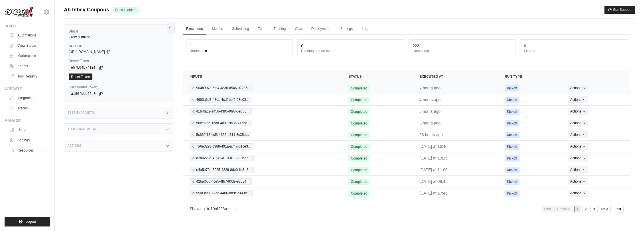 The image size is (644, 231). Describe the element at coordinates (31, 222) in the screenshot. I see `span: Logout` at that location.